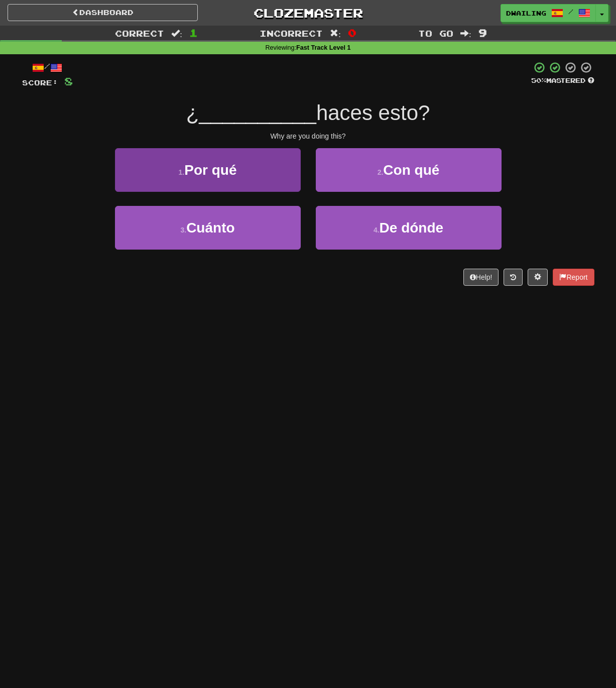 This screenshot has width=616, height=688. What do you see at coordinates (352, 33) in the screenshot?
I see `span: 0` at bounding box center [352, 33].